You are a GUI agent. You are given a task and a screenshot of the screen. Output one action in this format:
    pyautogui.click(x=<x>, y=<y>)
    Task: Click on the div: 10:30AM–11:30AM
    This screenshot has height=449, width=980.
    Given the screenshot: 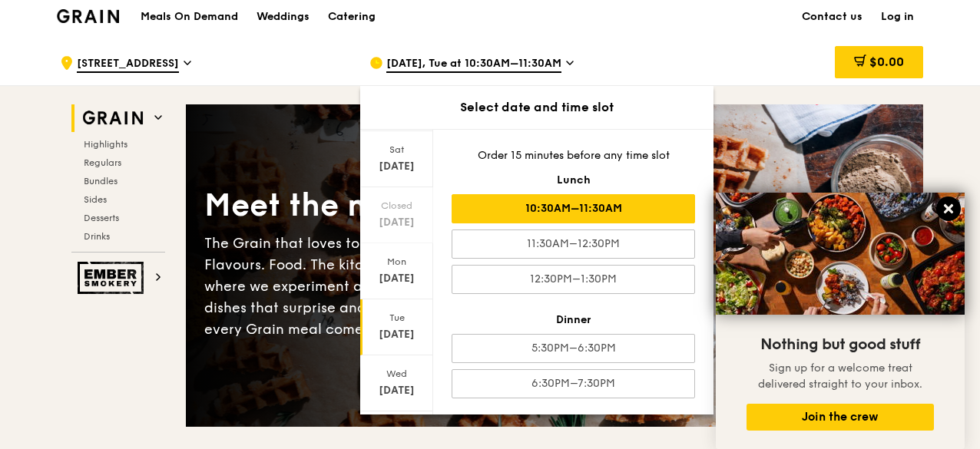 What is the action you would take?
    pyautogui.click(x=573, y=209)
    